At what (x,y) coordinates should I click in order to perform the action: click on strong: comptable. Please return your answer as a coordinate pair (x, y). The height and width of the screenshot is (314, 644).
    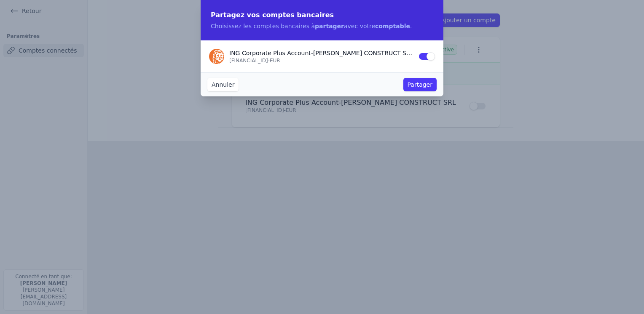
    Looking at the image, I should click on (393, 26).